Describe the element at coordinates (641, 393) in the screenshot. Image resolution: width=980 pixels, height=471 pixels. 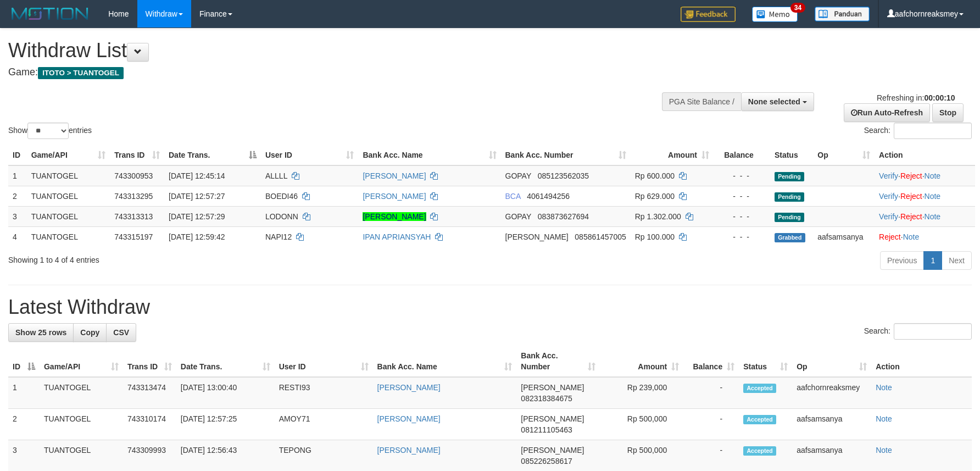
I see `td: Rp 239,000` at that location.